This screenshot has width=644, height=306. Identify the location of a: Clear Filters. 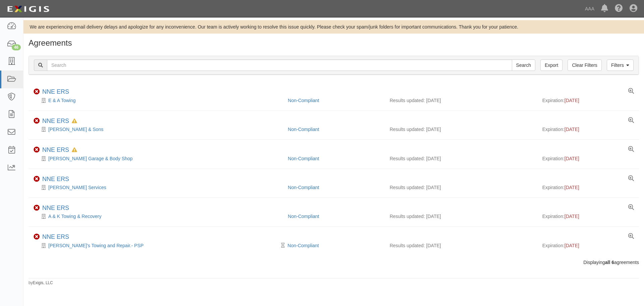
(585, 65).